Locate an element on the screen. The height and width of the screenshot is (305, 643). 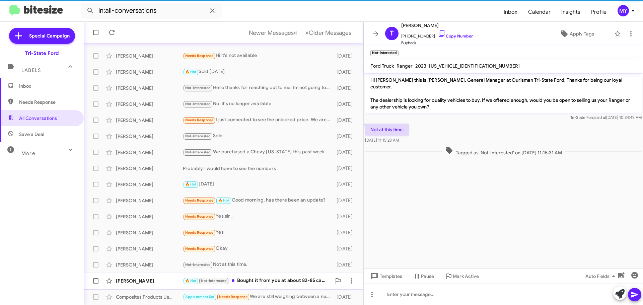
a: Insights is located at coordinates (571, 12).